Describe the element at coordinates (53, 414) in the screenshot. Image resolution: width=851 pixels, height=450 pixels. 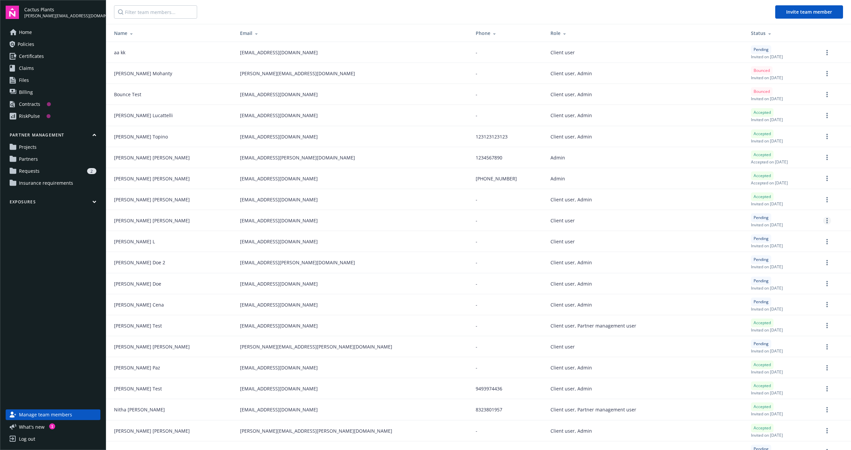
I see `a: Manage team members` at that location.